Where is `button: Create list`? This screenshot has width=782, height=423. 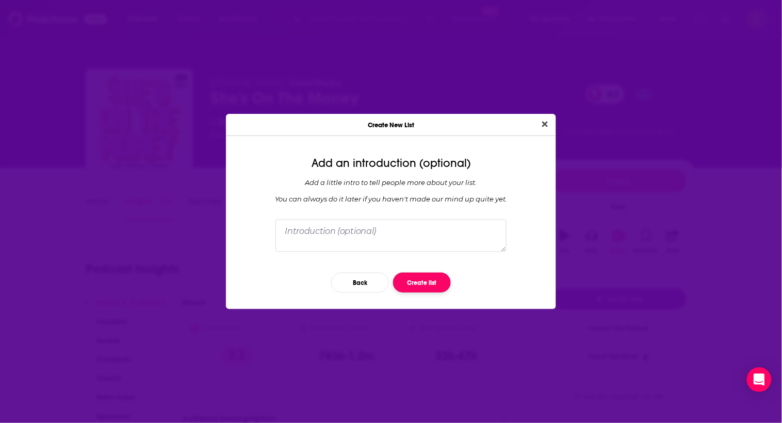
button: Create list is located at coordinates (422, 283).